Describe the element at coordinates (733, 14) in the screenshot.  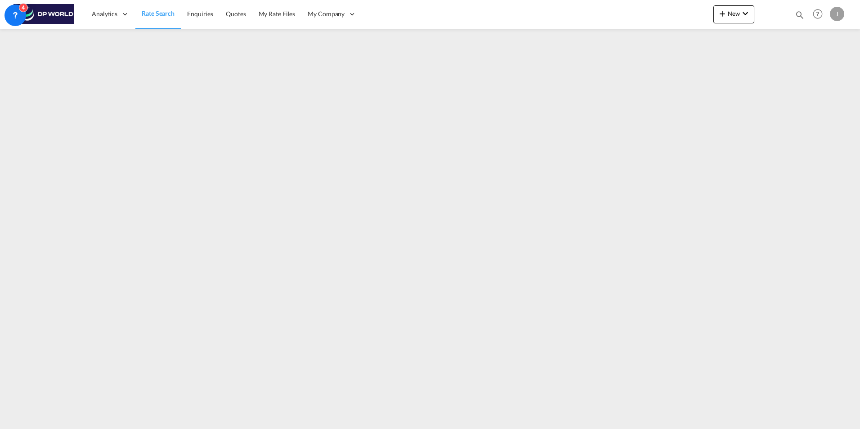
I see `button: icon-plus 400-fgNewicon-chevron-down` at that location.